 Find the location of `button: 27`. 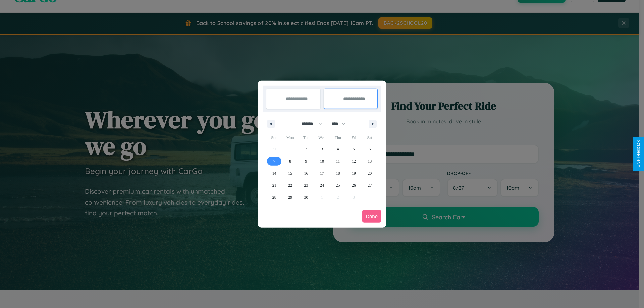

button: 27 is located at coordinates (370, 186).